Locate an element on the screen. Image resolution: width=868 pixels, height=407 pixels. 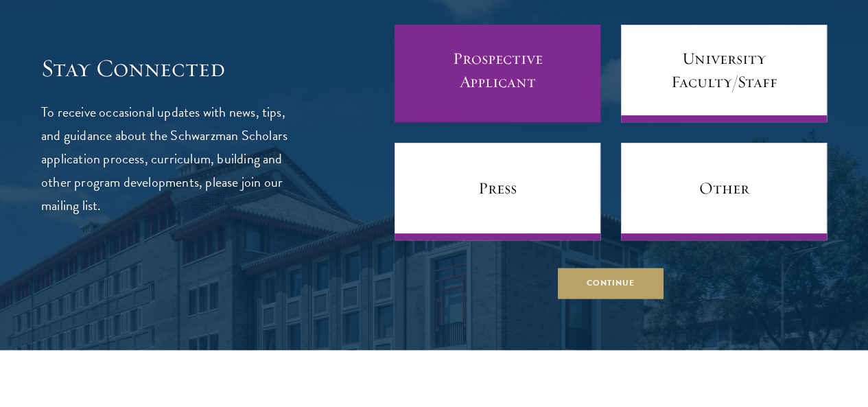
a: Prospective Applicant is located at coordinates (497, 73).